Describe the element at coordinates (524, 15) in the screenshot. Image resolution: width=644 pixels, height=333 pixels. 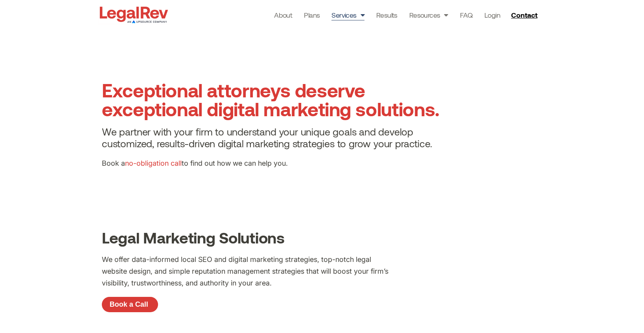
I see `span: Contact` at that location.